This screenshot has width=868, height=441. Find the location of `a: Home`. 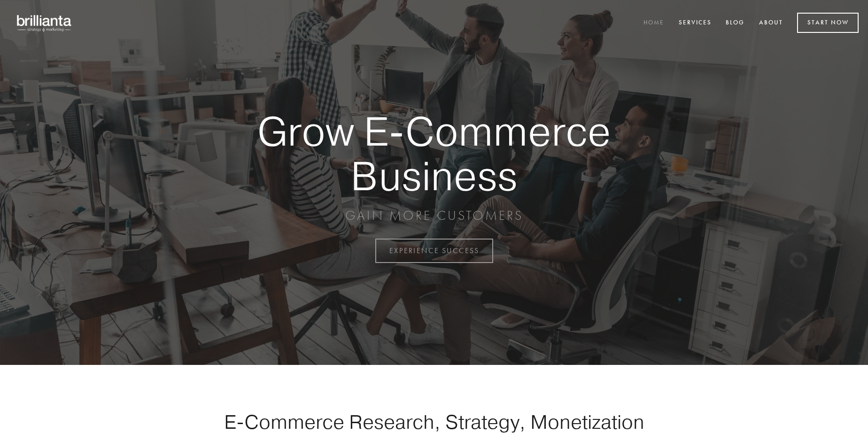

a: Home is located at coordinates (654, 23).